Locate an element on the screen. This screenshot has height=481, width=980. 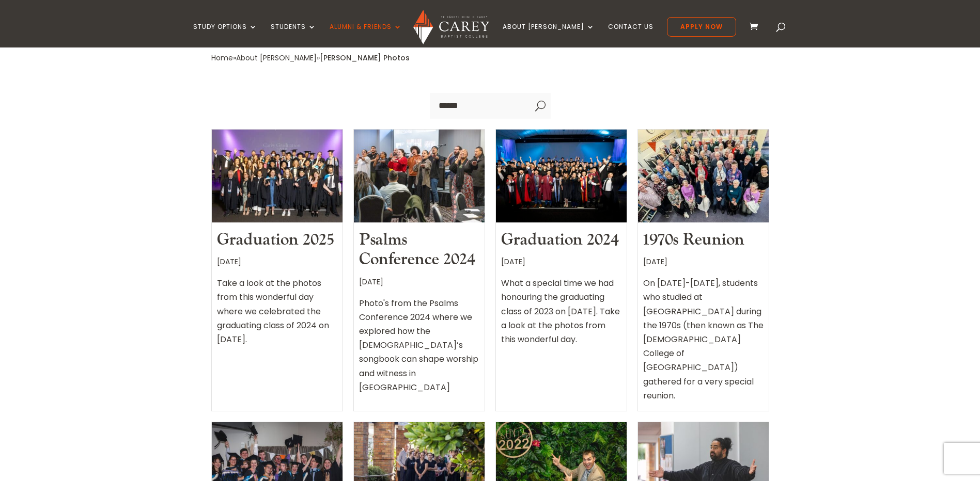
a: Students is located at coordinates (294, 35).